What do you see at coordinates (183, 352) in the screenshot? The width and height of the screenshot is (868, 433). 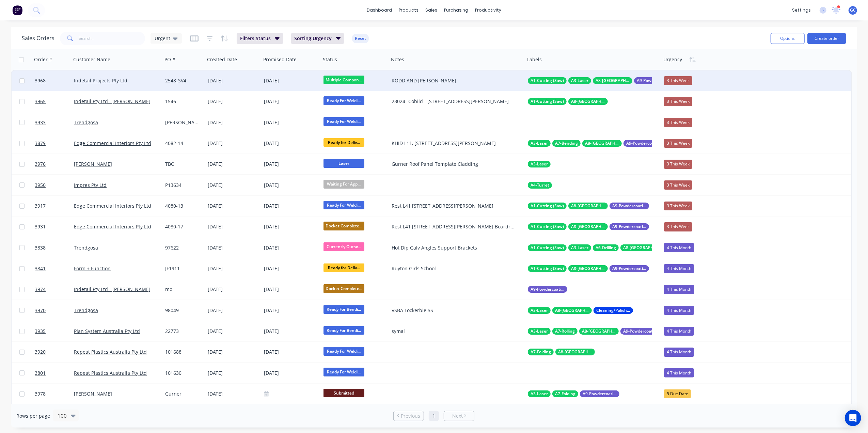 I see `div: 101688` at bounding box center [183, 352].